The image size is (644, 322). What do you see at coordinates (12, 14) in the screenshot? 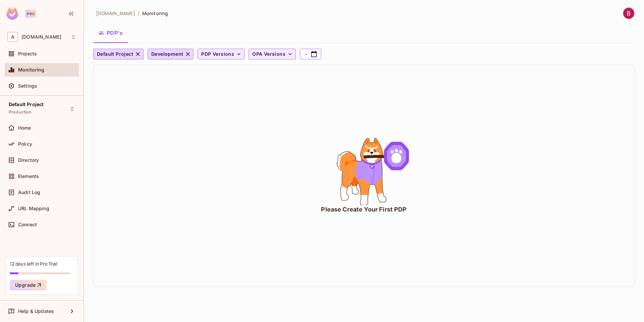
I see `img: SReyMgAAAABJRU5ErkJggg==` at bounding box center [12, 14].